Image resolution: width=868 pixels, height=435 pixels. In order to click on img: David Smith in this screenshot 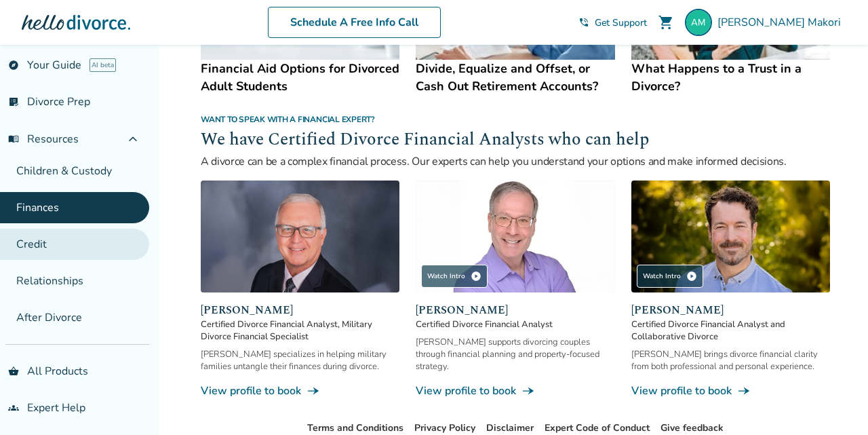, I will do `click(300, 236)`.